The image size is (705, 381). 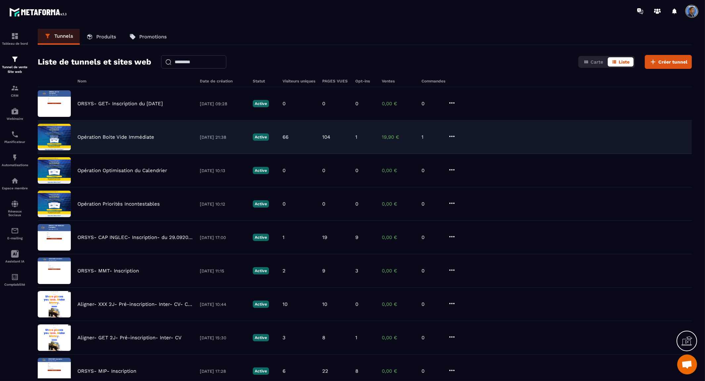 I want to click on p: E-mailing, so click(x=15, y=238).